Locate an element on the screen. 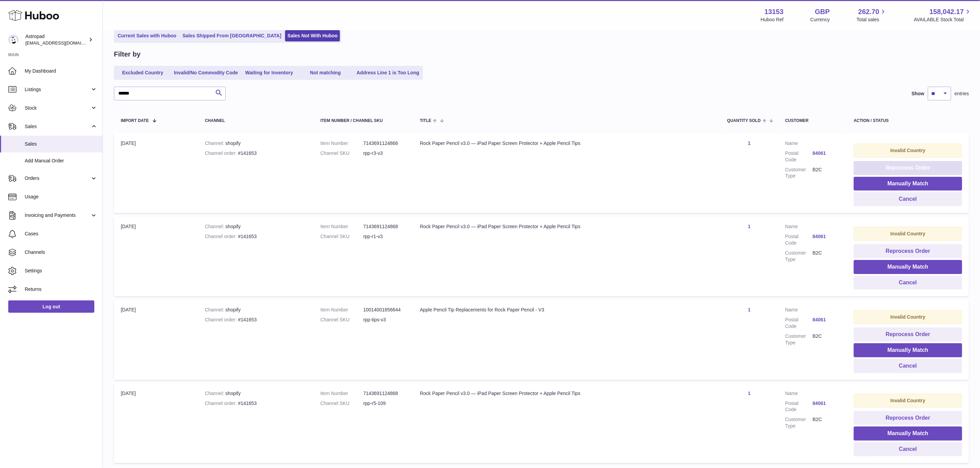 The image size is (980, 468). div: Channel is located at coordinates (255, 121).